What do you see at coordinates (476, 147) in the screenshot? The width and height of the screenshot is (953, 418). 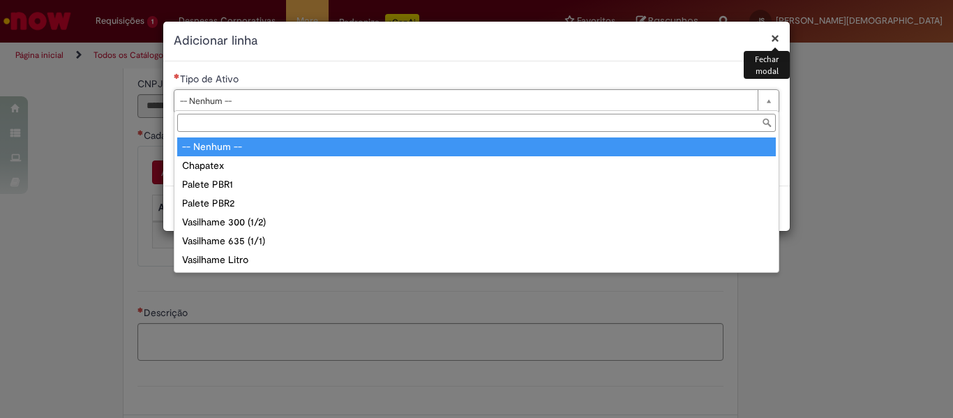 I see `div: -- Nenhum --` at bounding box center [476, 147].